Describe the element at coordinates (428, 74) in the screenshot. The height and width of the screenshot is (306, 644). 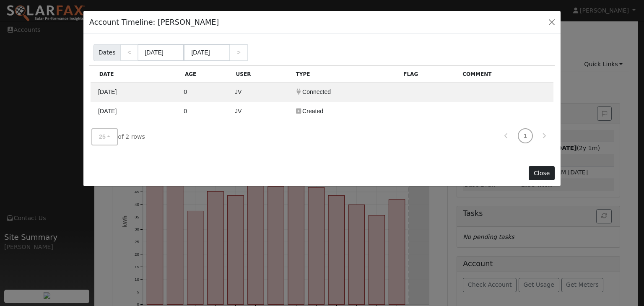
I see `div: Flag` at that location.